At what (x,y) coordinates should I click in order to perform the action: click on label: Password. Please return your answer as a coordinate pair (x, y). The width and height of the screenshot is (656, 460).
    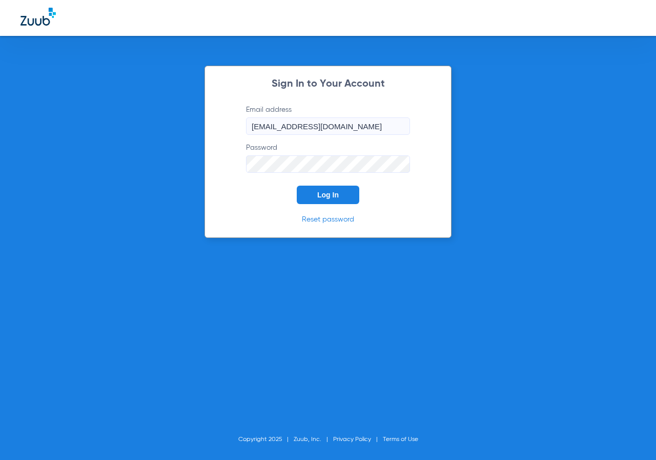
    Looking at the image, I should click on (328, 157).